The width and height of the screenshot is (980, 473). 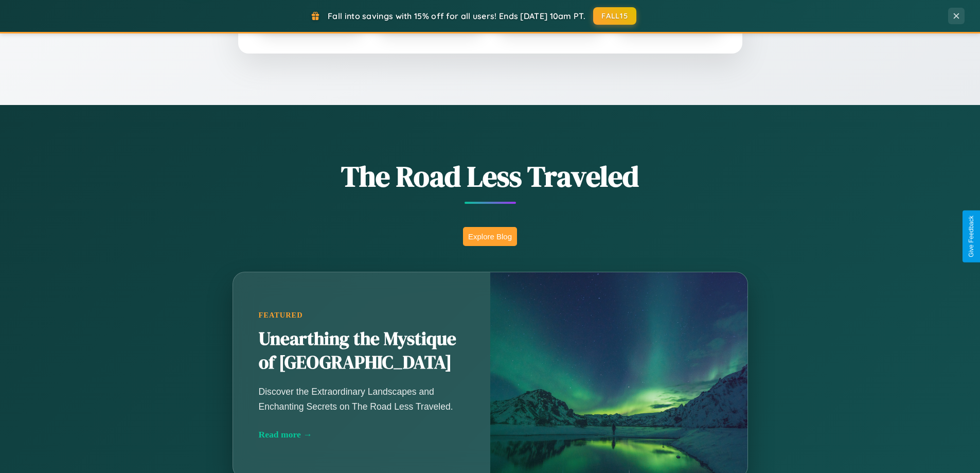 I want to click on div: Read more →, so click(x=361, y=434).